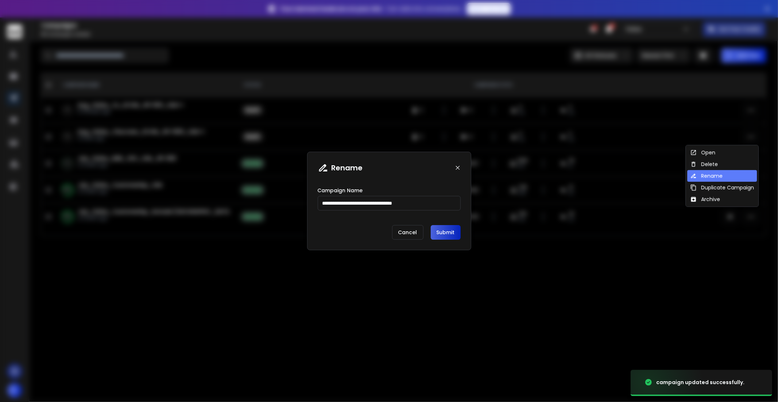 The image size is (778, 402). I want to click on div: Open, so click(703, 153).